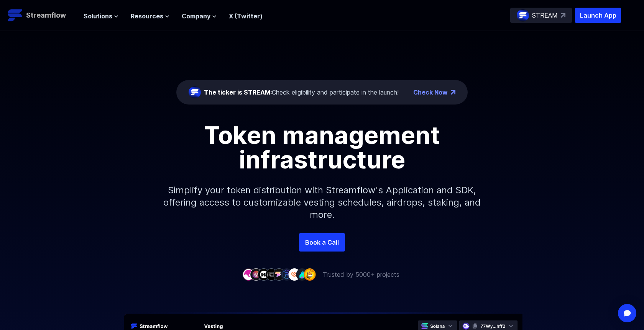  Describe the element at coordinates (294, 274) in the screenshot. I see `img: company-7` at that location.